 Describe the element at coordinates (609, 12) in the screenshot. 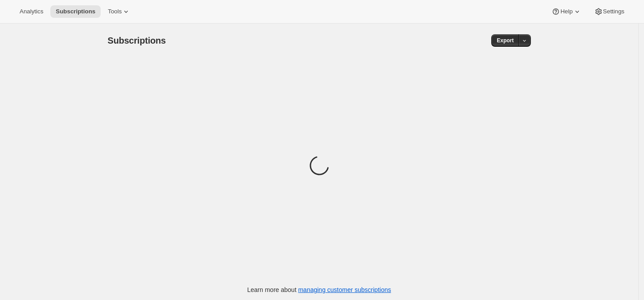

I see `button: Settings` at that location.